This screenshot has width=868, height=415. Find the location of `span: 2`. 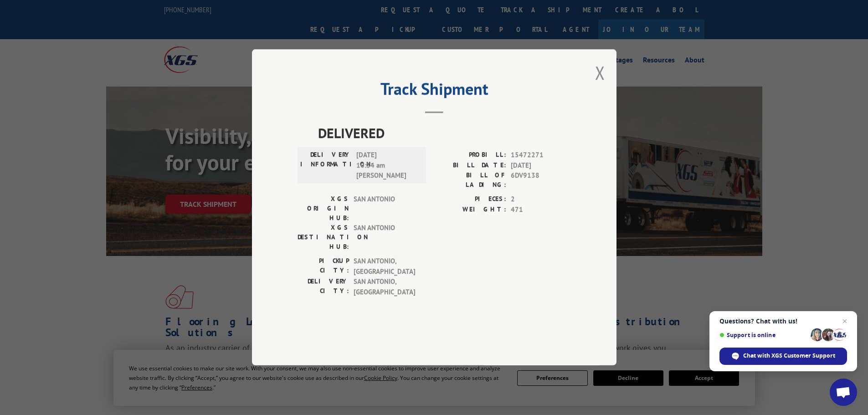

span: 2 is located at coordinates (541, 199).